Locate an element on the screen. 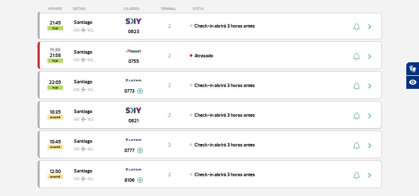 The image size is (419, 196). div: HORÁRIO is located at coordinates (56, 9).